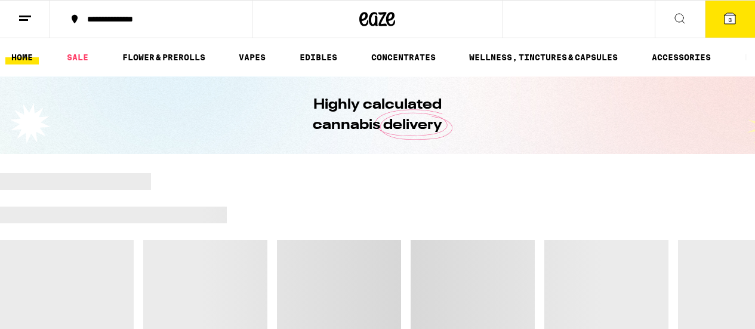 The height and width of the screenshot is (329, 755). What do you see at coordinates (730, 20) in the screenshot?
I see `span: 3` at bounding box center [730, 20].